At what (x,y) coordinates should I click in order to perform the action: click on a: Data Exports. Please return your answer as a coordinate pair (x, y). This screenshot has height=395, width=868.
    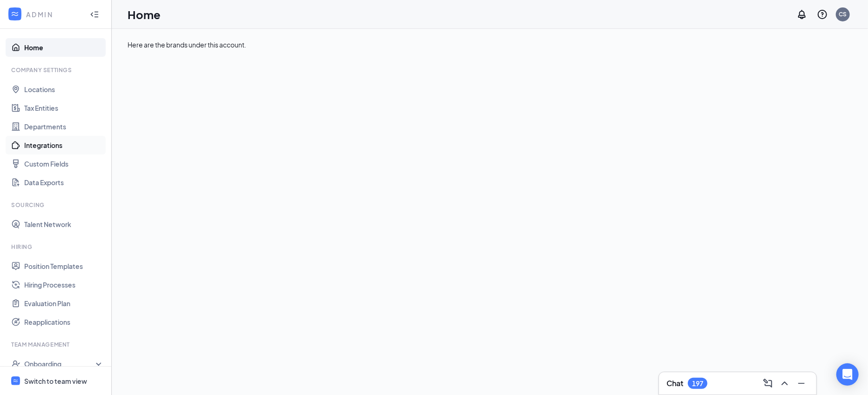
    Looking at the image, I should click on (64, 182).